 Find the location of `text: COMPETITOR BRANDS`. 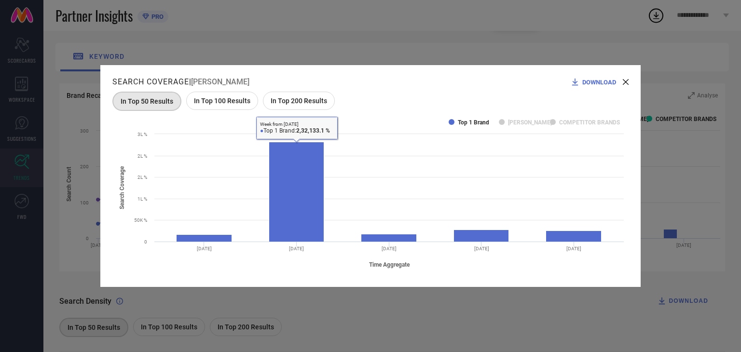

text: COMPETITOR BRANDS is located at coordinates (590, 123).